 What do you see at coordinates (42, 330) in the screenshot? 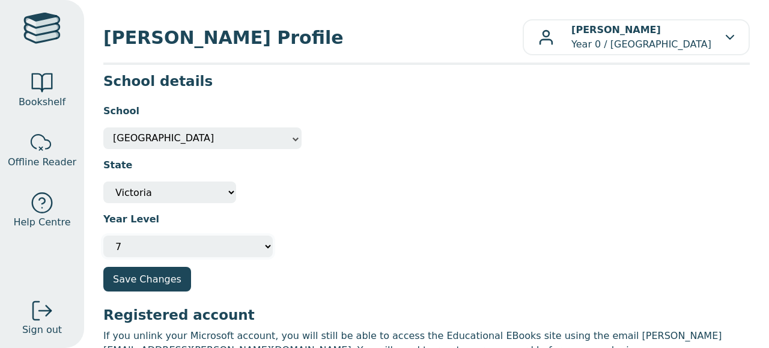
I see `span: Sign out` at bounding box center [42, 330].